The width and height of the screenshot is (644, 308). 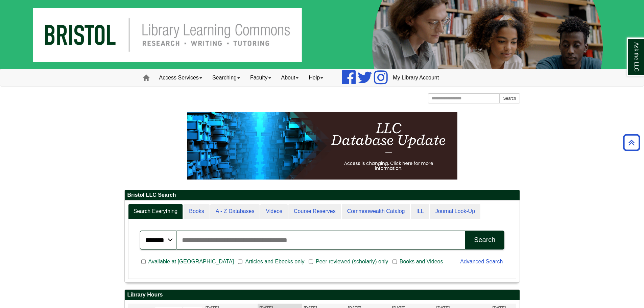 I want to click on input: Peer reviewed (scholarly) only, so click(x=311, y=261).